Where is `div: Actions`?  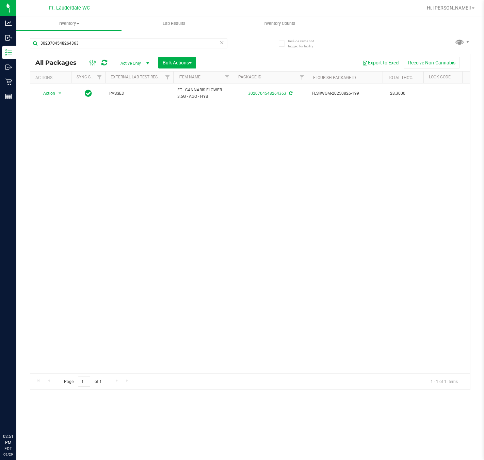 div: Actions is located at coordinates (52, 78).